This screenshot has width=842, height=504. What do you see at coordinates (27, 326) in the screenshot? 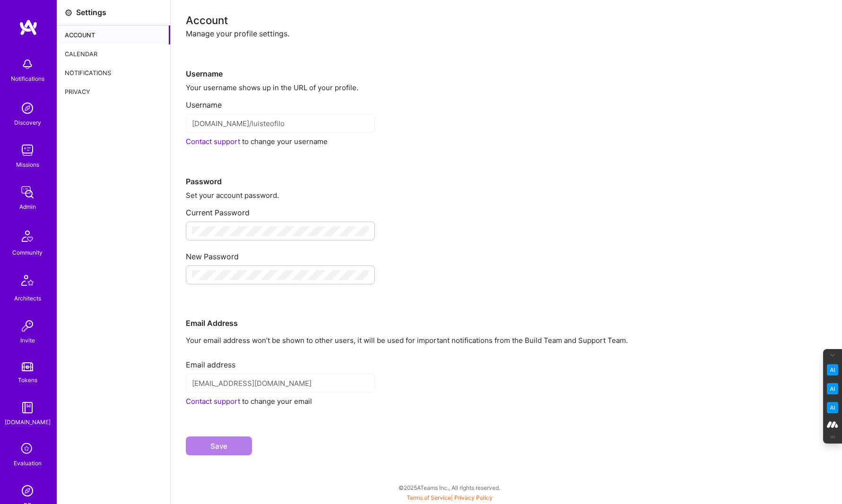
I see `img: Invite` at bounding box center [27, 326].